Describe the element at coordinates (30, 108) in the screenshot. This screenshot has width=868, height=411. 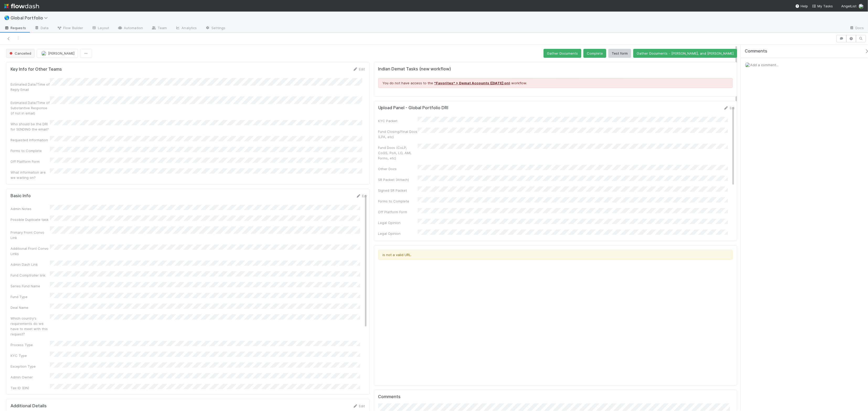
I see `div: Estimated Date/Time of Substantive Response (if not in email)` at that location.